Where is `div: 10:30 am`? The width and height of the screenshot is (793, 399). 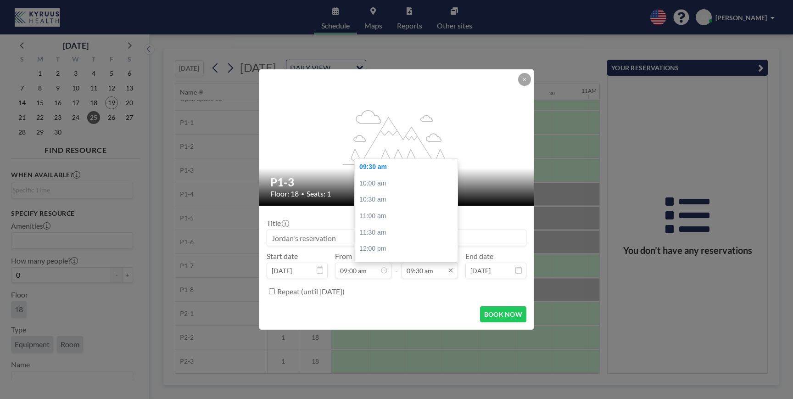 div: 10:30 am is located at coordinates (406, 200).